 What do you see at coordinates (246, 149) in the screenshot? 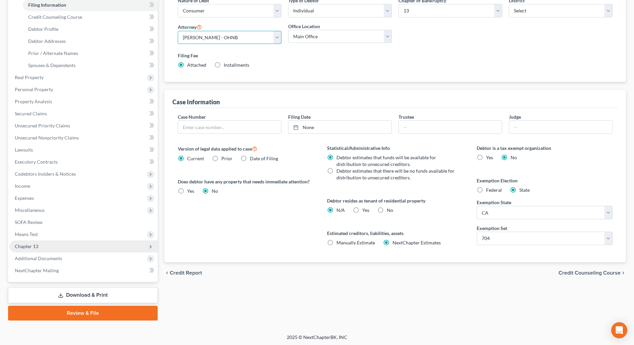
I see `label: Version of legal data applied to case` at bounding box center [246, 149].